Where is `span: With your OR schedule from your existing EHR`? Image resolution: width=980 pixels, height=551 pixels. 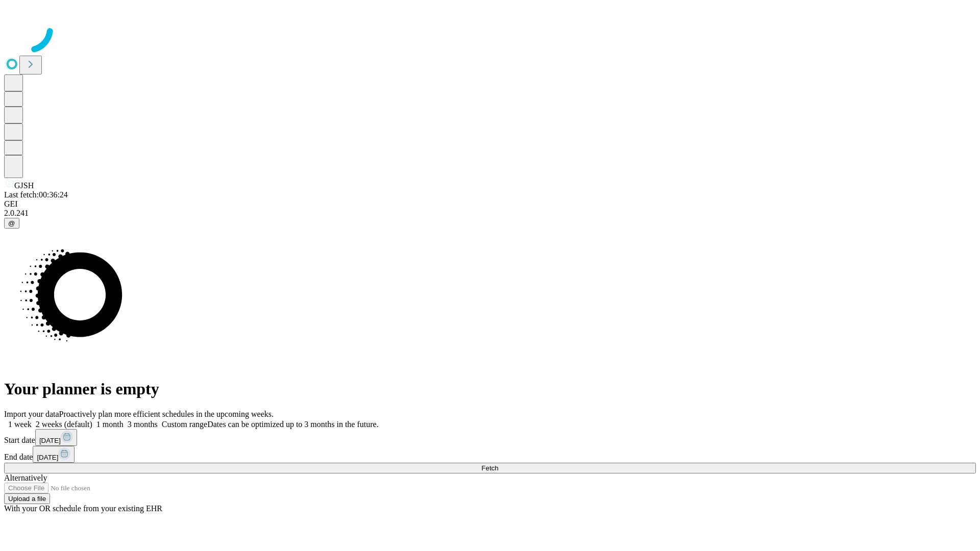 span: With your OR schedule from your existing EHR is located at coordinates (83, 509).